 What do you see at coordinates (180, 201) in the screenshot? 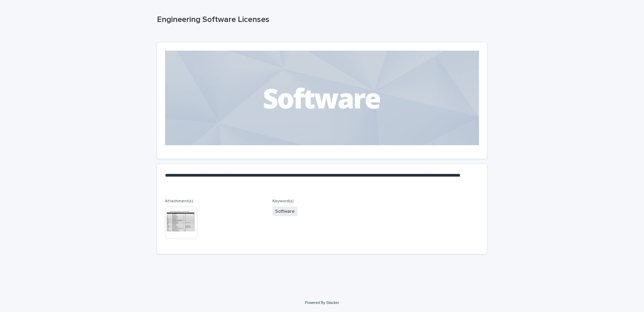
I see `span: Attachment(s):` at bounding box center [180, 201].